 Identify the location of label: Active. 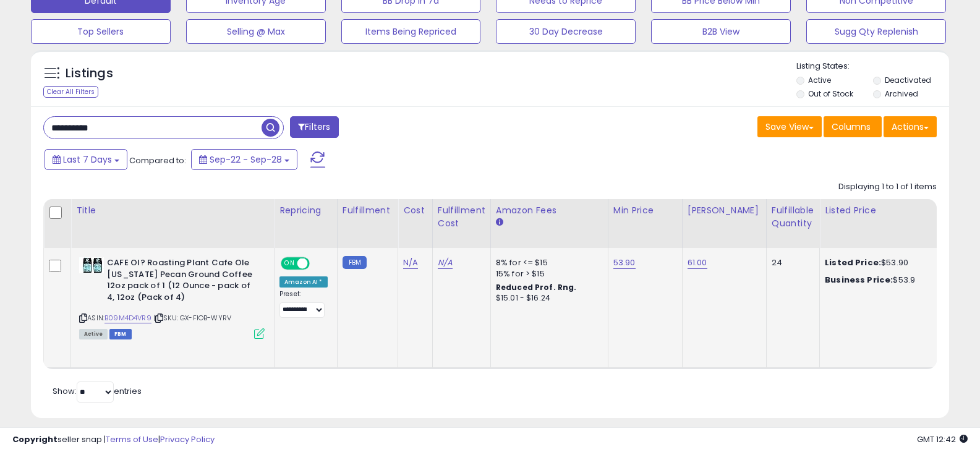
(819, 79).